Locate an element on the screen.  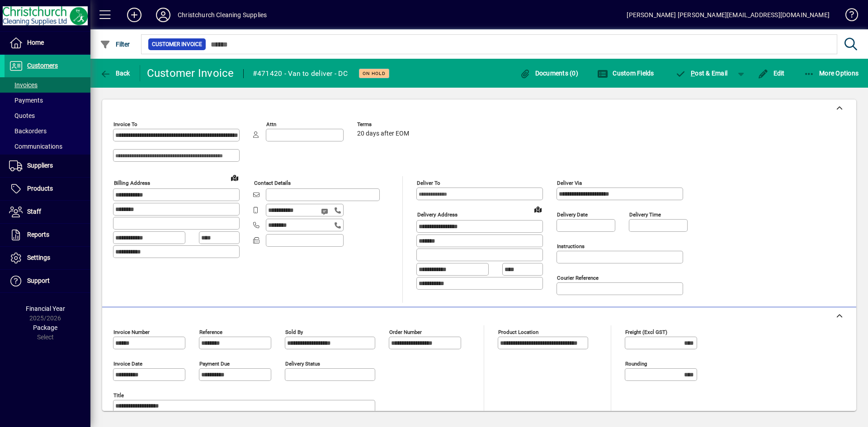
div: #471420 - Van to deliver - DC is located at coordinates (300, 74).